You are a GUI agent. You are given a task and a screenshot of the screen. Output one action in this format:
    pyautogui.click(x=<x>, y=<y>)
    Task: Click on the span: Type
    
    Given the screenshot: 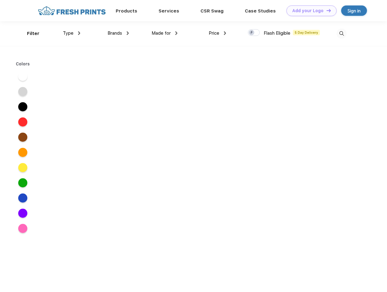 What is the action you would take?
    pyautogui.click(x=68, y=33)
    